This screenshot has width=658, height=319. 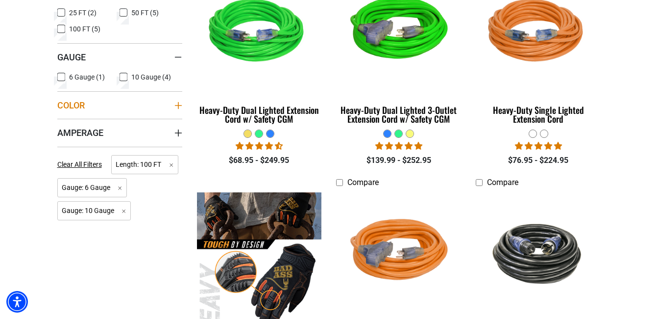 What do you see at coordinates (120, 132) in the screenshot?
I see `summary: Amperage` at bounding box center [120, 132].